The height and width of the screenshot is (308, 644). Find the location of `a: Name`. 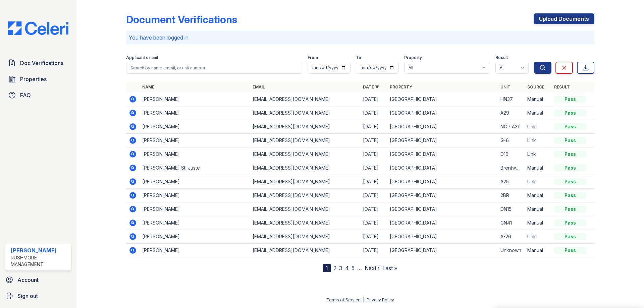

a: Name is located at coordinates (148, 86).